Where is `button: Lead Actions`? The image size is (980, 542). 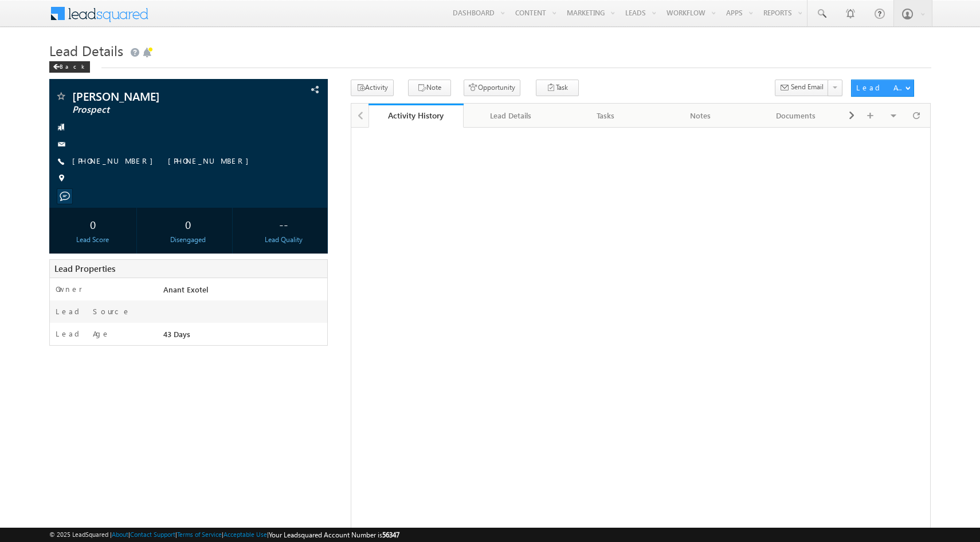
button: Lead Actions is located at coordinates (882, 88).